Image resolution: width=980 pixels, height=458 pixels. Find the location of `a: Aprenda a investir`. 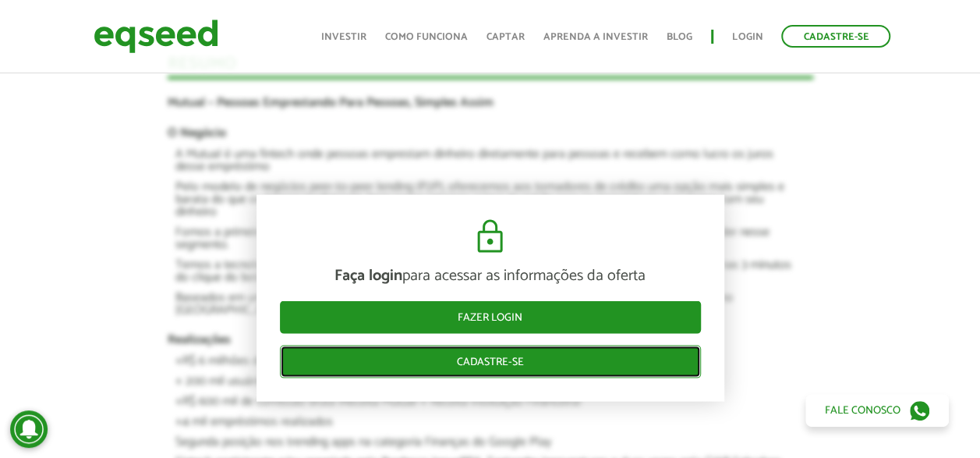

a: Aprenda a investir is located at coordinates (595, 37).